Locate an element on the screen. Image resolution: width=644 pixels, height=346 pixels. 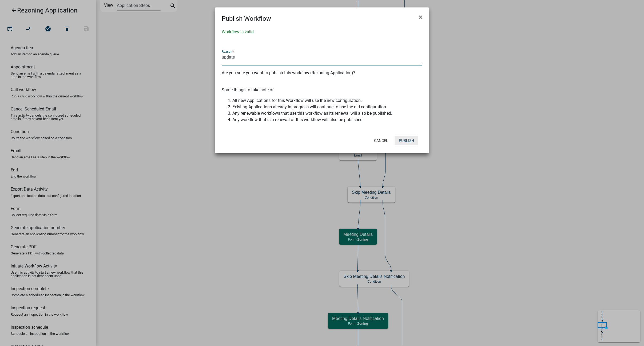
button: Publish is located at coordinates (406, 140).